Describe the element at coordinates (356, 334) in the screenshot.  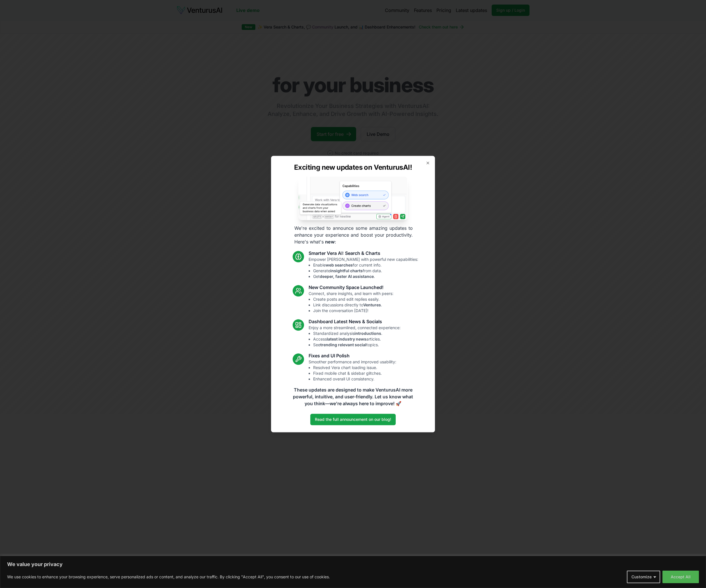
I see `li: Standardized analysis .` at that location.